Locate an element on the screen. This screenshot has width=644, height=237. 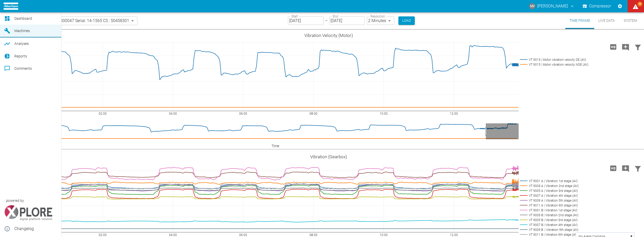
span: Analyses is located at coordinates (22, 44).